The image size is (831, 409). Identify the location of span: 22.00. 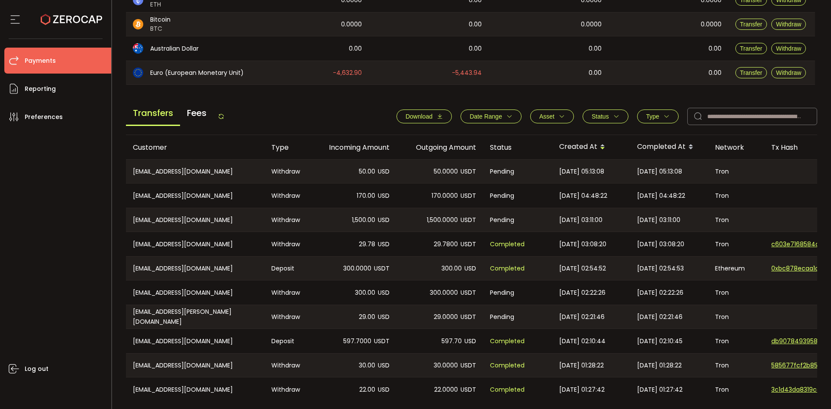
(367, 389).